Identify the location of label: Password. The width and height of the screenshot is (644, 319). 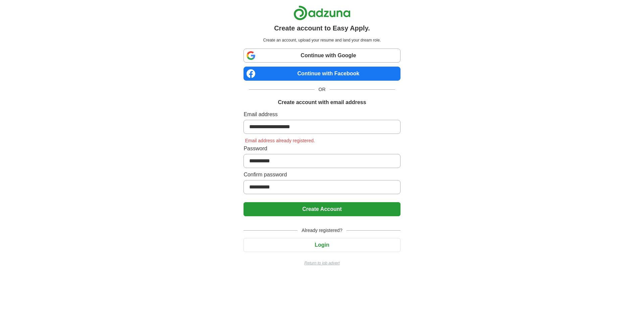
(322, 149).